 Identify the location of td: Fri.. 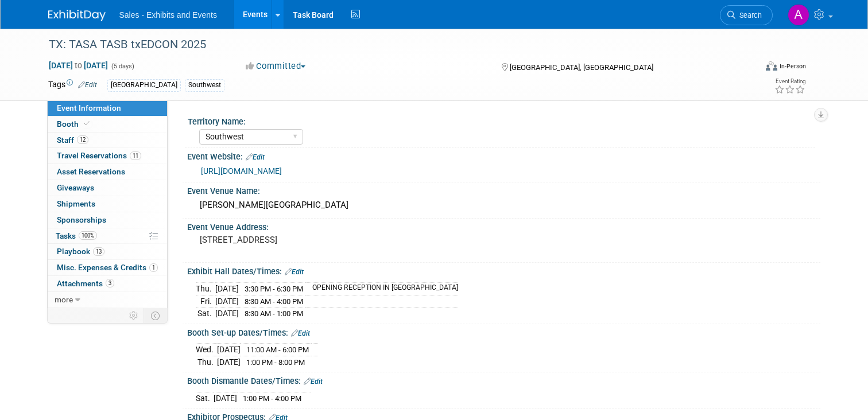
(205, 301).